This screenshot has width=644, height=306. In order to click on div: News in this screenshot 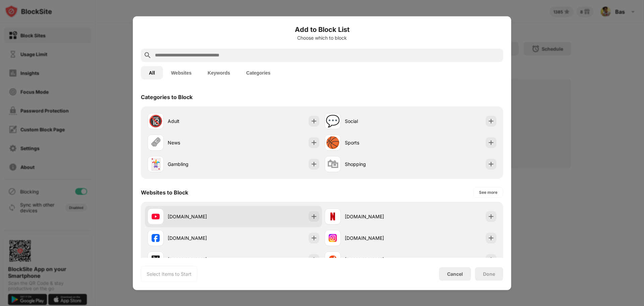, I will do `click(201, 142)`.